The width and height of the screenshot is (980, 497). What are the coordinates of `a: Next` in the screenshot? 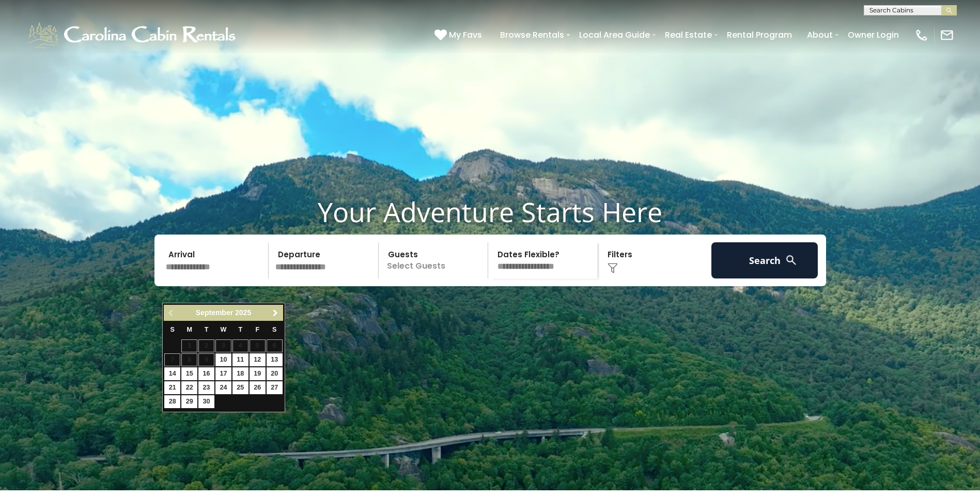 It's located at (275, 313).